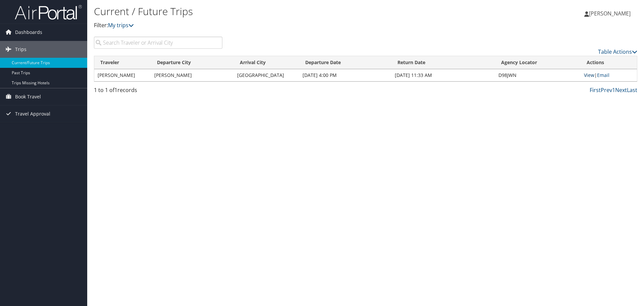 The image size is (644, 306). I want to click on div: 1 to 1 of records, so click(158, 92).